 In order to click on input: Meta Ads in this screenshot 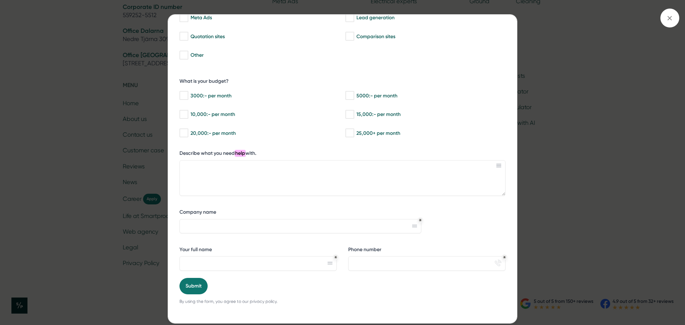, I will do `click(183, 18)`.